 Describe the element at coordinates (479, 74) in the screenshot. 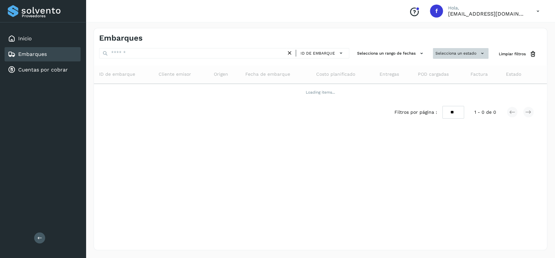

I see `span: Factura` at that location.